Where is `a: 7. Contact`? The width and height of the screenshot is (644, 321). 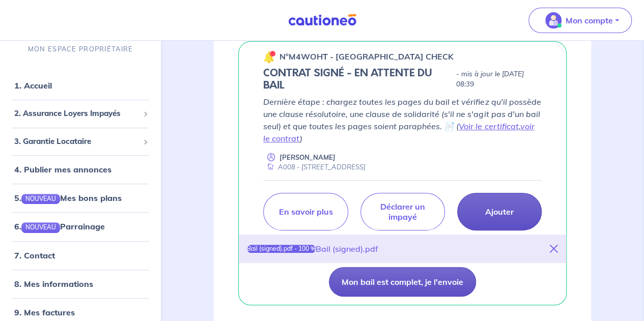
a: 7. Contact is located at coordinates (35, 255).